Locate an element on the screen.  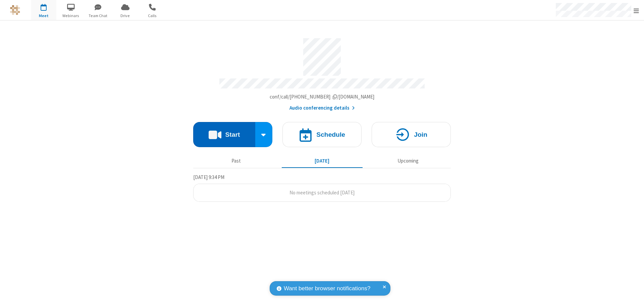
button: Past is located at coordinates (236, 161).